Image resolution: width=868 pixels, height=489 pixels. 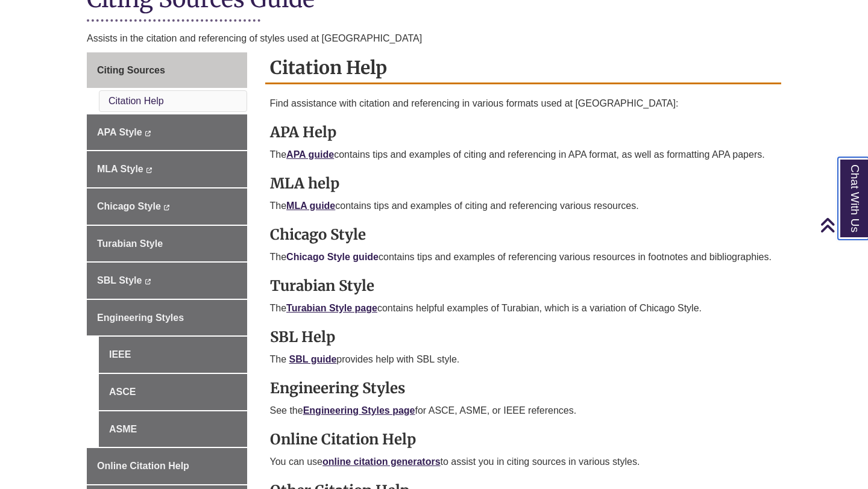 I want to click on a: MLA Style, so click(x=167, y=169).